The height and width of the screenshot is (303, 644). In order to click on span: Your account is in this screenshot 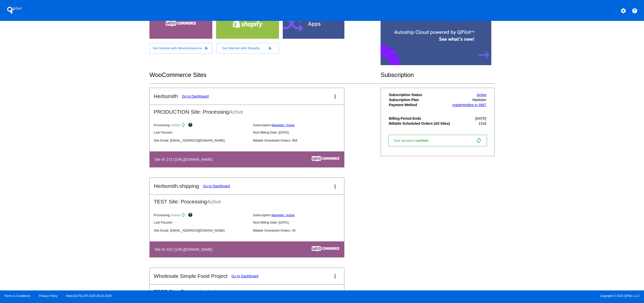, I will do `click(414, 140)`.